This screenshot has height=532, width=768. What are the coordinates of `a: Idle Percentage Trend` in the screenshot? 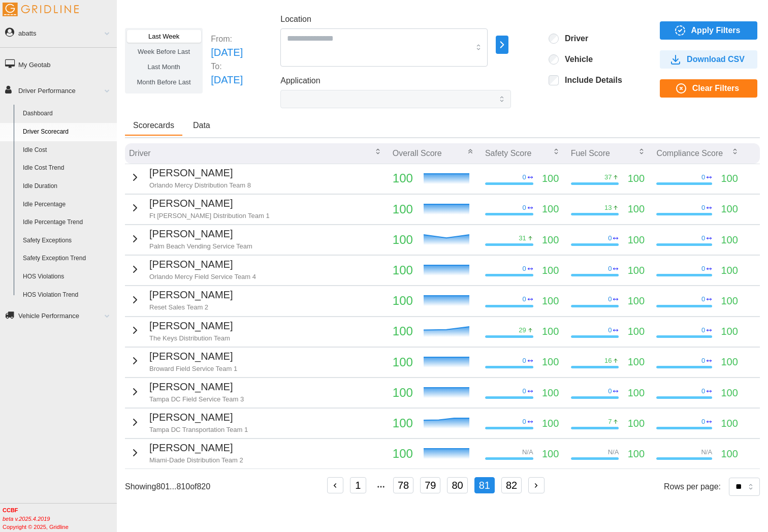 It's located at (68, 223).